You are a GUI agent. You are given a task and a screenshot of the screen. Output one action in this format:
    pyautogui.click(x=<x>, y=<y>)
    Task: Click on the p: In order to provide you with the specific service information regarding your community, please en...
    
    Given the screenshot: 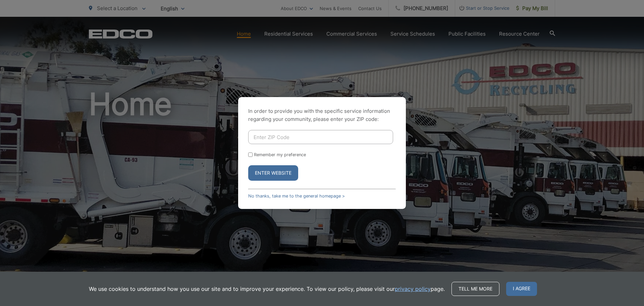 What is the action you would take?
    pyautogui.click(x=322, y=115)
    